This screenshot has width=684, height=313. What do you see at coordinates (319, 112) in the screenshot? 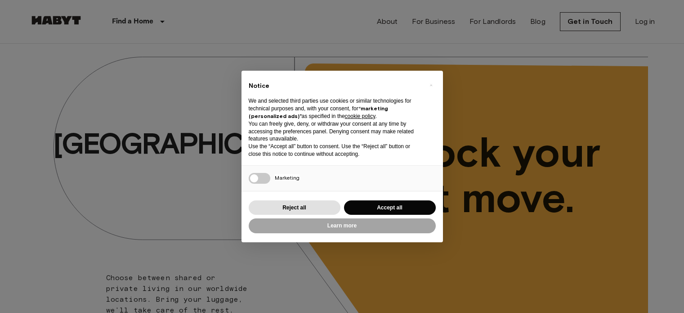
I see `strong: “marketing (personalized ads)”` at bounding box center [319, 112].